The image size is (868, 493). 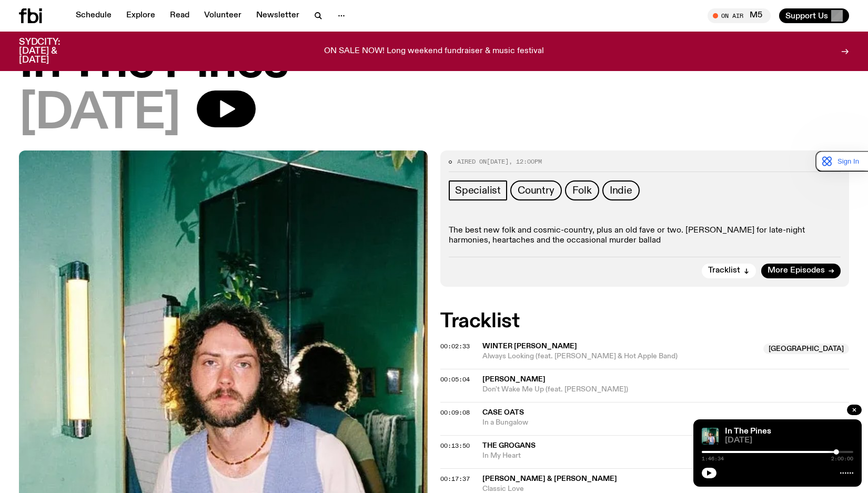 What do you see at coordinates (621, 191) in the screenshot?
I see `a: Indie` at bounding box center [621, 191].